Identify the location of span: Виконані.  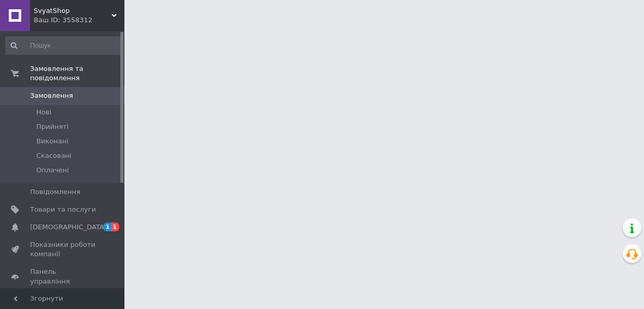
(52, 141).